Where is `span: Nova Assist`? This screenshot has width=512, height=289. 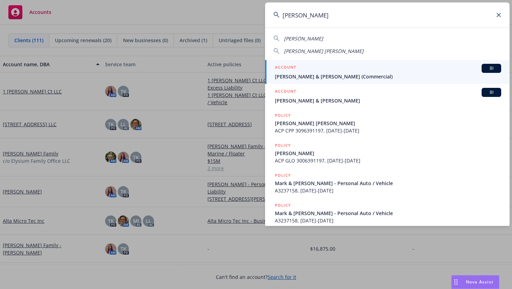
span: Nova Assist is located at coordinates (479, 282).